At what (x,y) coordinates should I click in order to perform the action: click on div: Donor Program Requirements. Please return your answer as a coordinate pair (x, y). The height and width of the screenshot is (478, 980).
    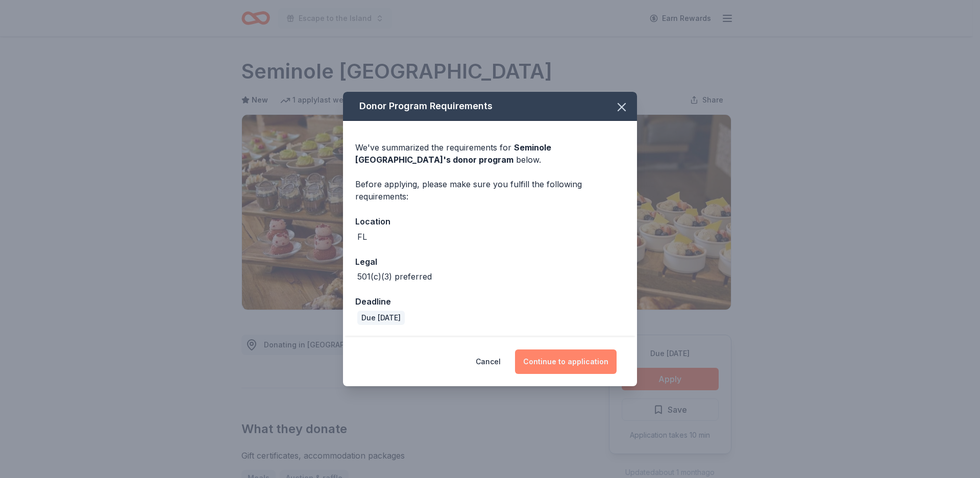
    Looking at the image, I should click on (490, 106).